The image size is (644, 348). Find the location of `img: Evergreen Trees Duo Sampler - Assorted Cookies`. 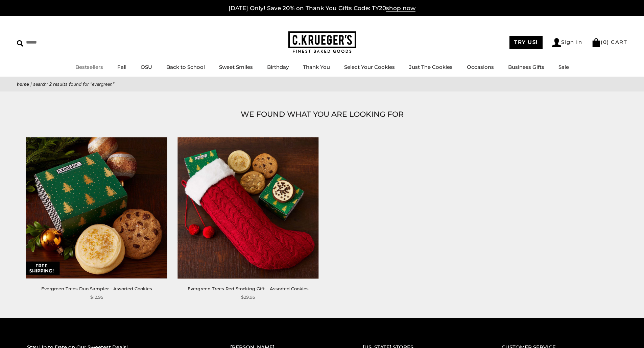

img: Evergreen Trees Duo Sampler - Assorted Cookies is located at coordinates (97, 207).